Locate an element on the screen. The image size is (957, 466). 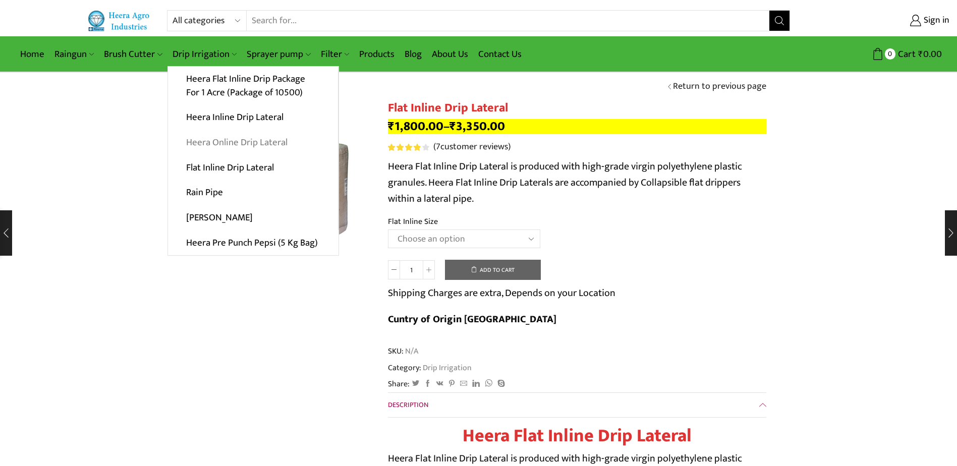
bdi: 0.00 is located at coordinates (929, 54).